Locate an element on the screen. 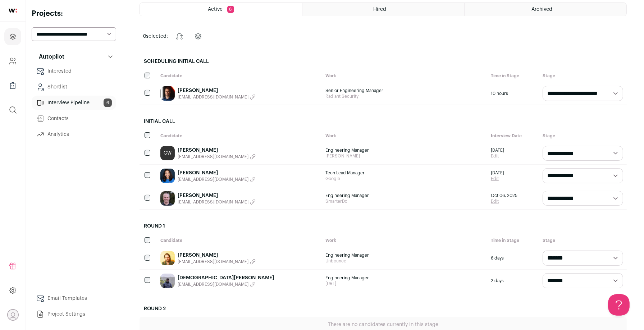 The height and width of the screenshot is (330, 644). a: Analytics is located at coordinates (74, 135).